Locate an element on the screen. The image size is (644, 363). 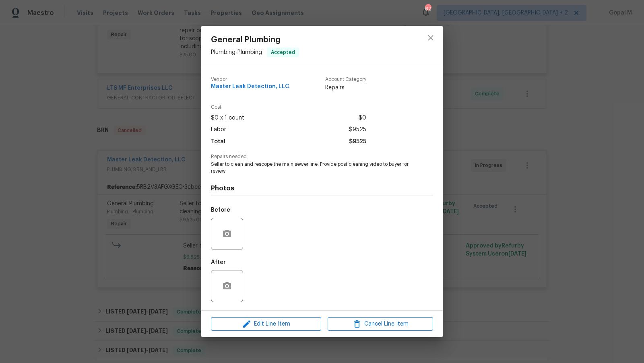
span: Edit Line Item is located at coordinates (266, 324).